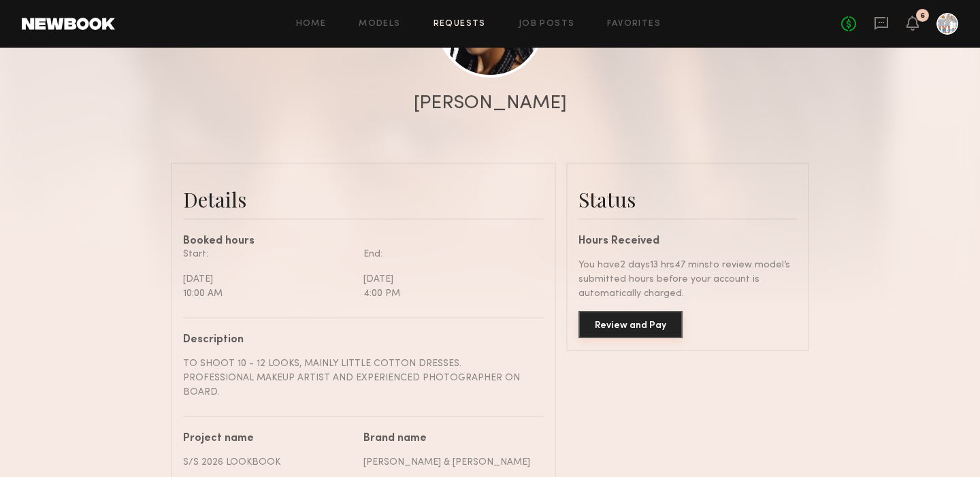  Describe the element at coordinates (459, 24) in the screenshot. I see `a: Requests` at that location.